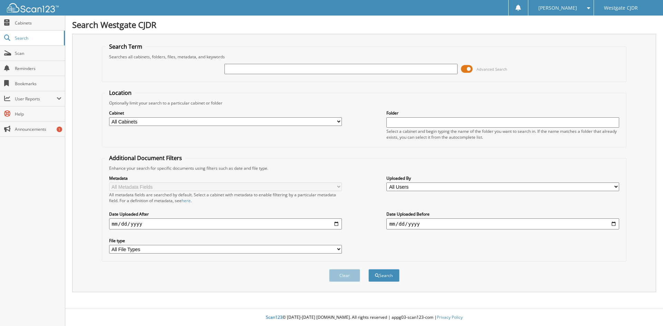  What do you see at coordinates (145, 158) in the screenshot?
I see `legend: Additional Document Filters` at bounding box center [145, 158].